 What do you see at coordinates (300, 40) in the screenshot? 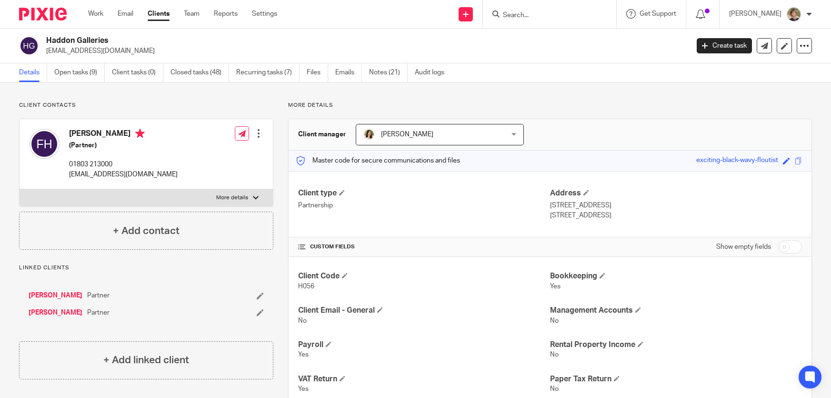
I see `h2: Haddon Galleries` at bounding box center [300, 40].